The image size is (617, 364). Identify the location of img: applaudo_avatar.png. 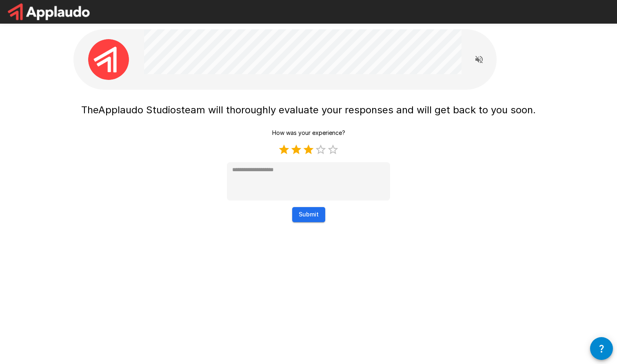
(109, 60).